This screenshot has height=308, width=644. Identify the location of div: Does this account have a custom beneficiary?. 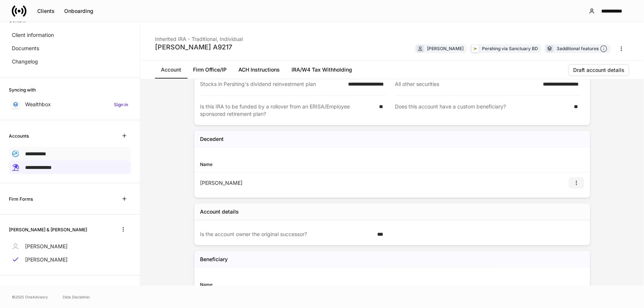
(482, 110).